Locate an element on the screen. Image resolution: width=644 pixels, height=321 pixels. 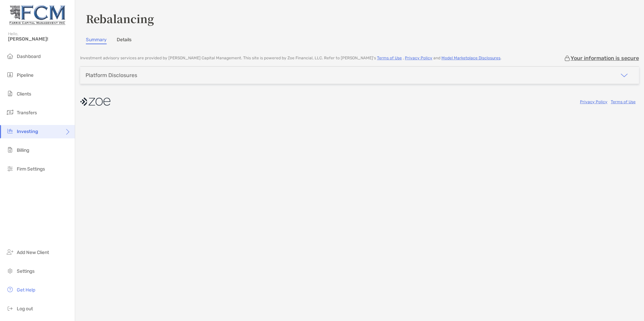
img: add_new_client icon is located at coordinates (10, 252).